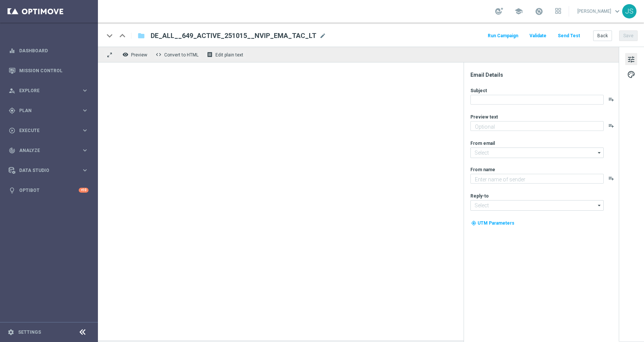 The height and width of the screenshot is (342, 644). Describe the element at coordinates (49, 51) in the screenshot. I see `div: Dashboard` at that location.